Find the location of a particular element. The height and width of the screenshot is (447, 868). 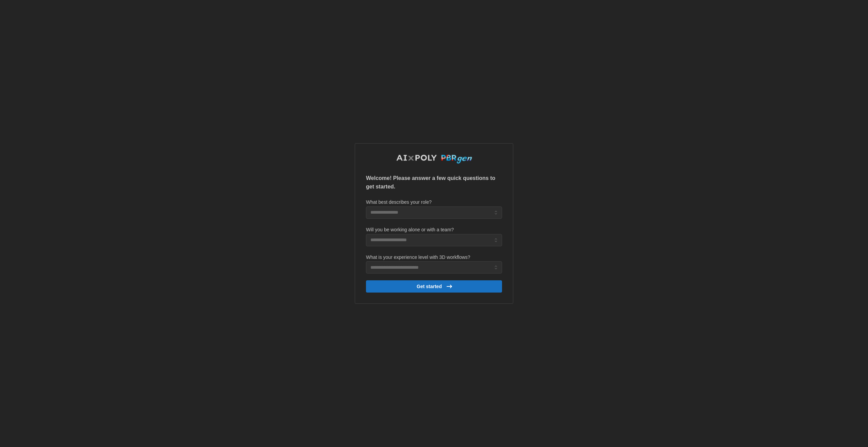

span: Get started is located at coordinates (429, 286).